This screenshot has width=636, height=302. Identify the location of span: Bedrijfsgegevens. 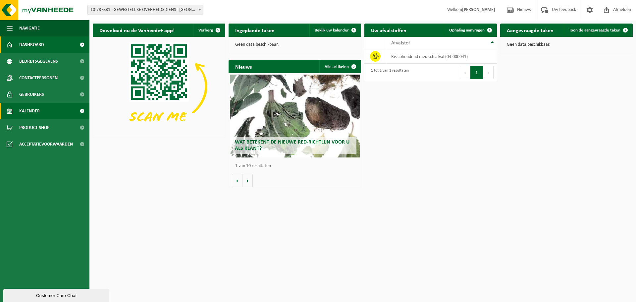
(38, 61).